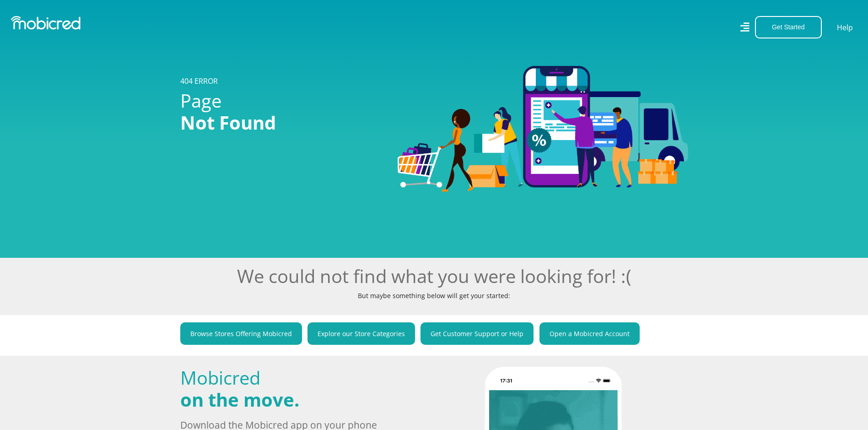 The width and height of the screenshot is (868, 430). What do you see at coordinates (543, 129) in the screenshot?
I see `img: Categories` at bounding box center [543, 129].